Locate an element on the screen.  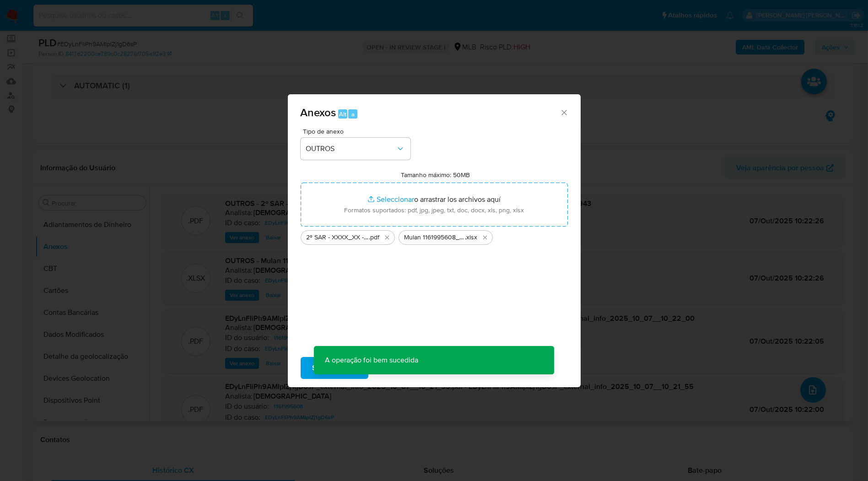
span: OUTROS is located at coordinates (351, 148).